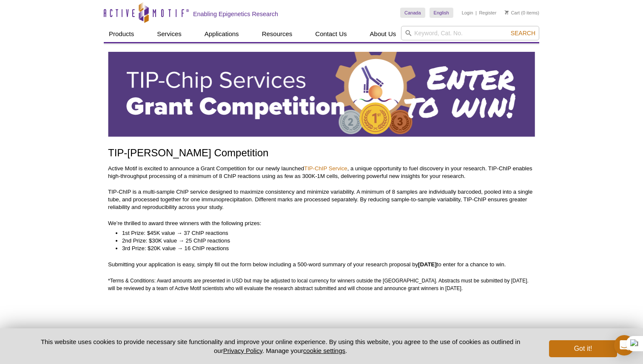 The height and width of the screenshot is (364, 643). What do you see at coordinates (324, 248) in the screenshot?
I see `li: 3rd Prize: $20K value → 16 ChIP reactions` at bounding box center [324, 248].